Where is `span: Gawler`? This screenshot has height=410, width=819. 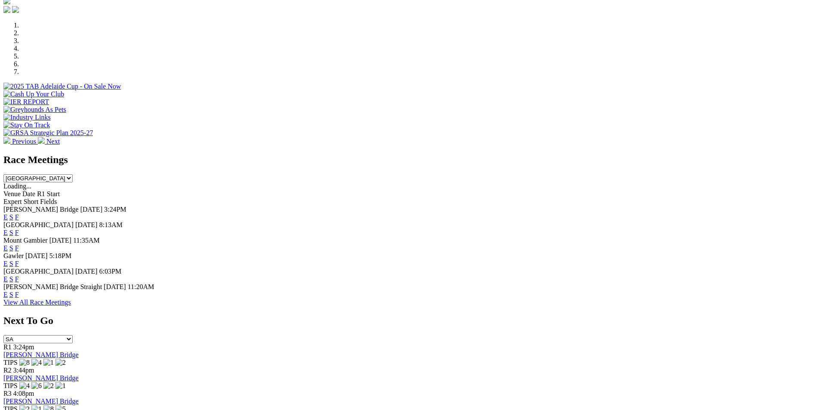 span: Gawler is located at coordinates (13, 255).